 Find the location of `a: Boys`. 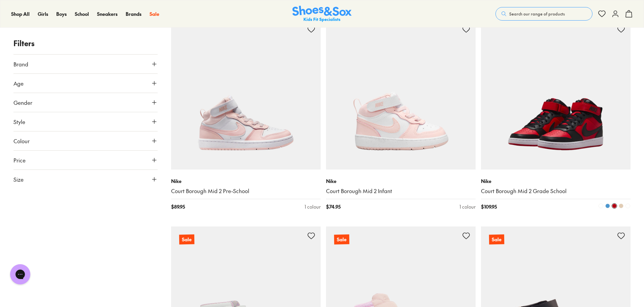

a: Boys is located at coordinates (61, 14).